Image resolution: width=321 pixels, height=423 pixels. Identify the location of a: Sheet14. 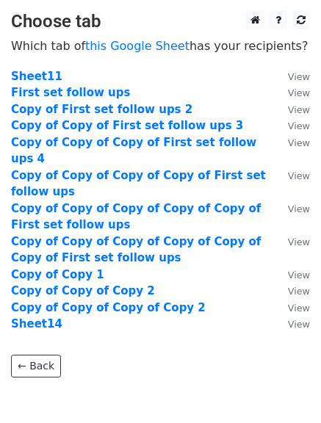
(37, 324).